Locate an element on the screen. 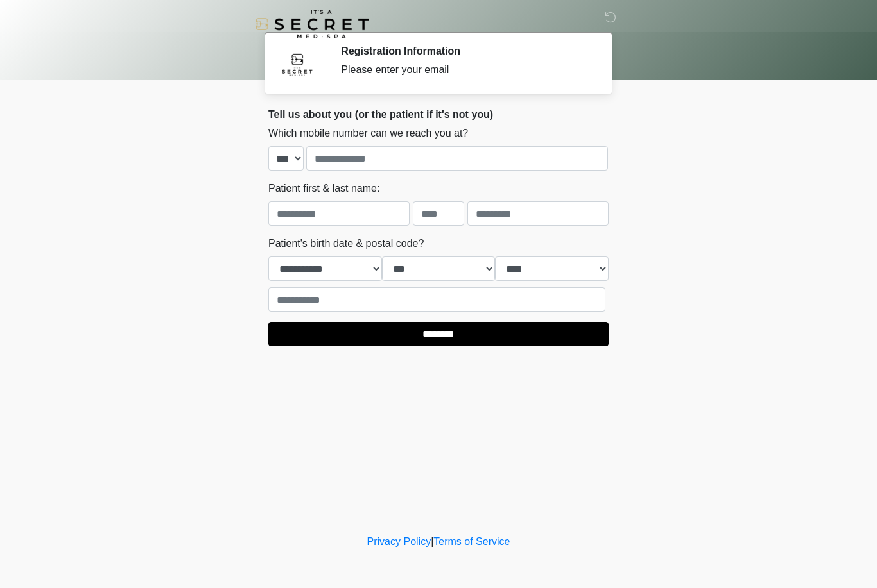 Image resolution: width=877 pixels, height=588 pixels. img: Agent Avatar is located at coordinates (297, 64).